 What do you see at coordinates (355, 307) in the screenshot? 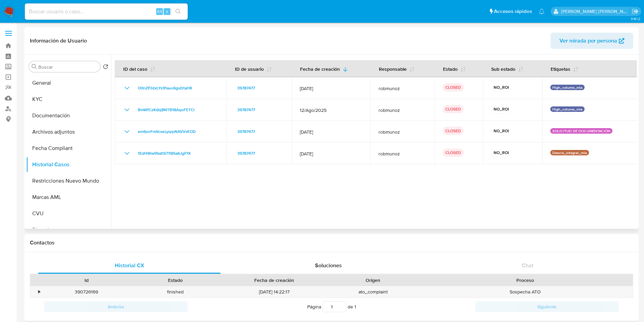
I see `span: 1` at bounding box center [355, 307].